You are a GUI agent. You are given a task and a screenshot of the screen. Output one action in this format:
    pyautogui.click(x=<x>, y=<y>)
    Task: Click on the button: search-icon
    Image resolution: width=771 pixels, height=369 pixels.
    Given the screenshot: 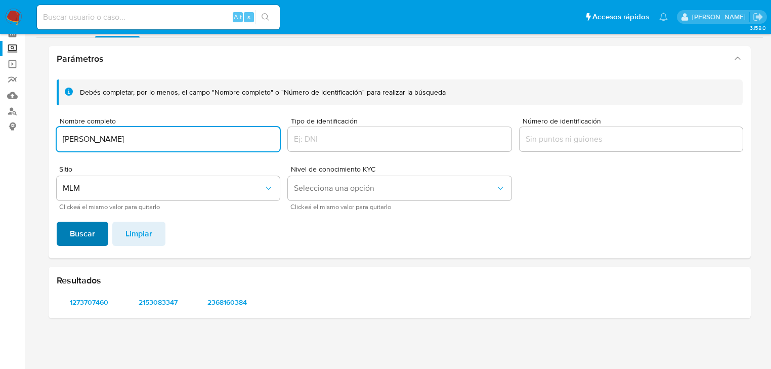 What is the action you would take?
    pyautogui.click(x=265, y=17)
    